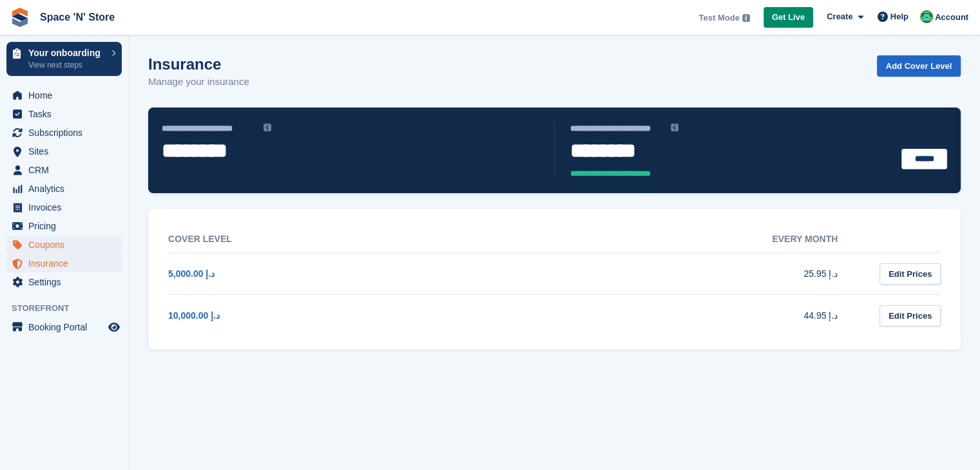 The width and height of the screenshot is (980, 470). I want to click on p: View next steps, so click(66, 65).